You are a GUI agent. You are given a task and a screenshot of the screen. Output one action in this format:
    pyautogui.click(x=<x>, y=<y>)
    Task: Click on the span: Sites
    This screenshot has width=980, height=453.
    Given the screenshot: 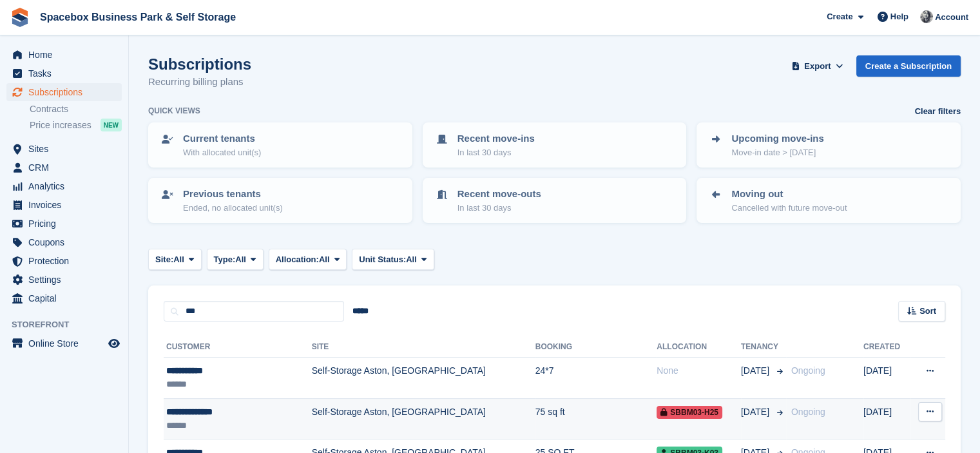 What is the action you would take?
    pyautogui.click(x=67, y=149)
    